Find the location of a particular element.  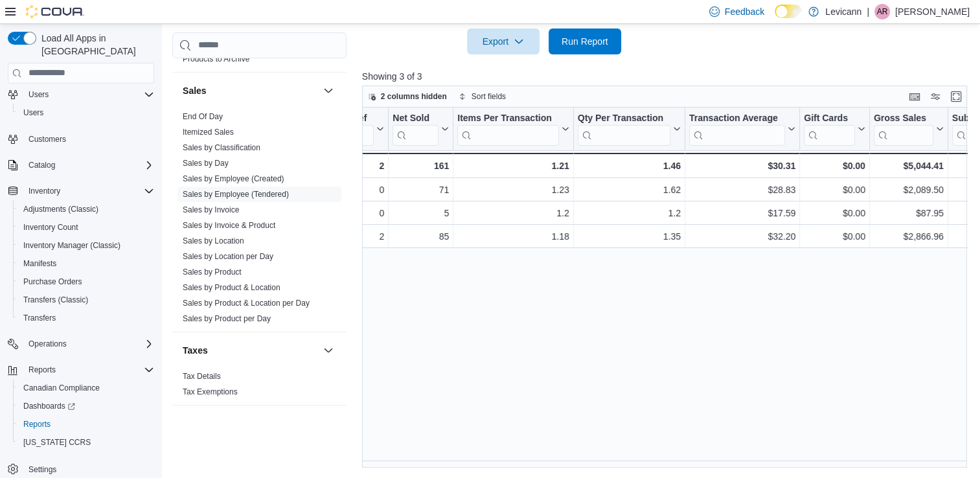

a: Tax Exemptions is located at coordinates (210, 392).